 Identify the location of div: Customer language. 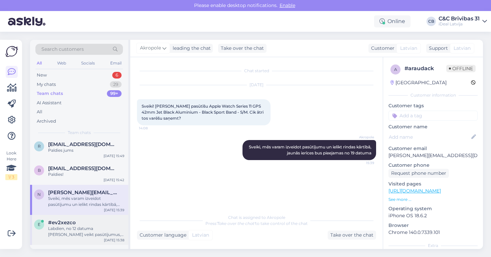
(162, 235).